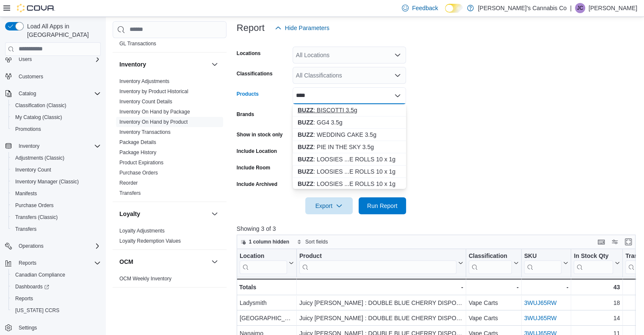 The image size is (644, 335). What do you see at coordinates (349, 159) in the screenshot?
I see `button: BUZZ : LOOSIES MAC OG PRE ROLLS 10 x 1g` at bounding box center [349, 159].